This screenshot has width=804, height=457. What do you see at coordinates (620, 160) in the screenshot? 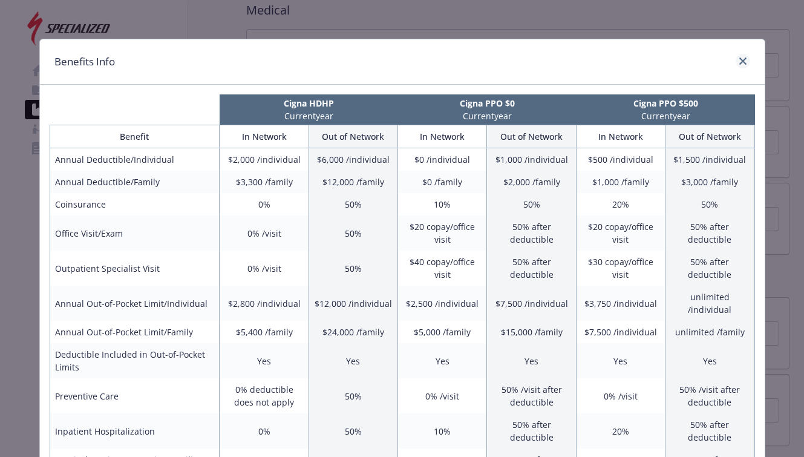
I see `td: $500 /individual` at bounding box center [620, 160].